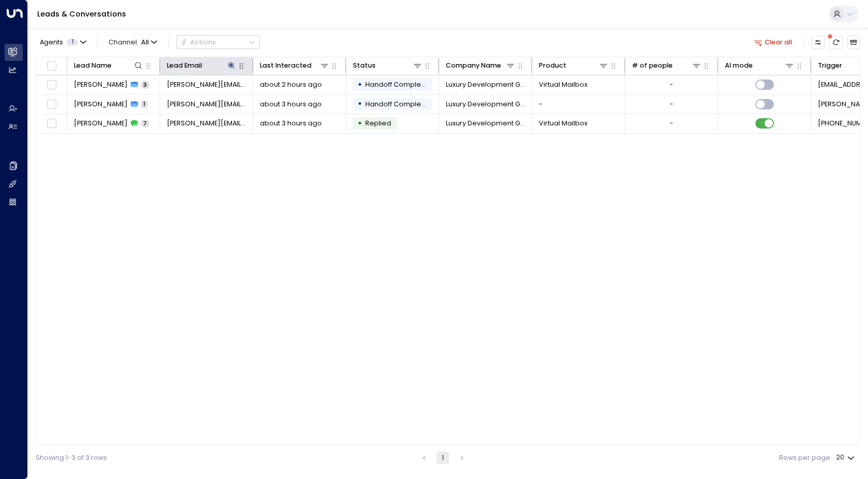 The height and width of the screenshot is (479, 868). I want to click on button: Customize, so click(818, 42).